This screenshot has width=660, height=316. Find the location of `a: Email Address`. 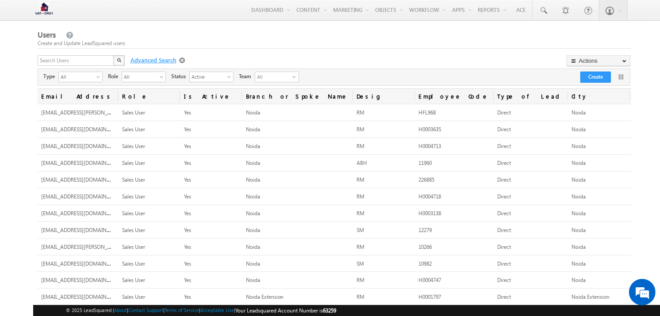

a: Email Address is located at coordinates (77, 96).